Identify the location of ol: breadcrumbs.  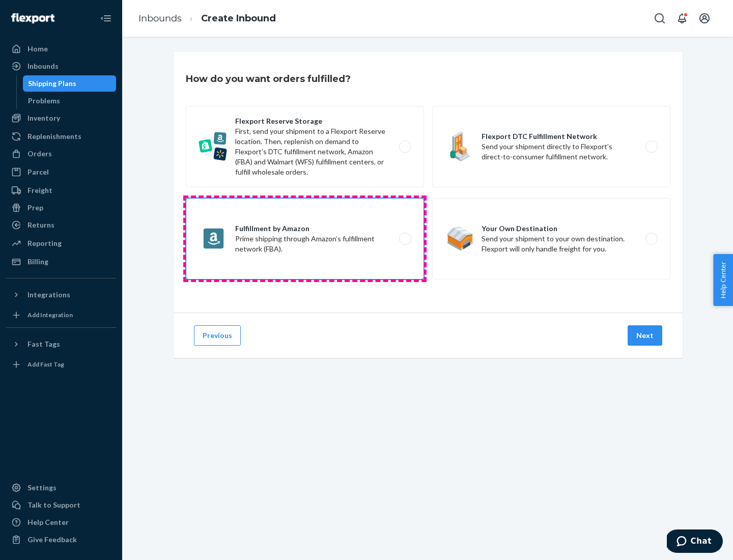
(207, 18).